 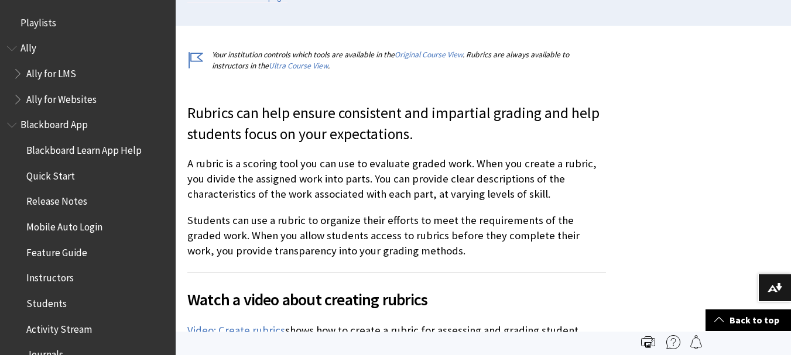 I want to click on nav: Book outline for Anthology Ally Help, so click(x=88, y=74).